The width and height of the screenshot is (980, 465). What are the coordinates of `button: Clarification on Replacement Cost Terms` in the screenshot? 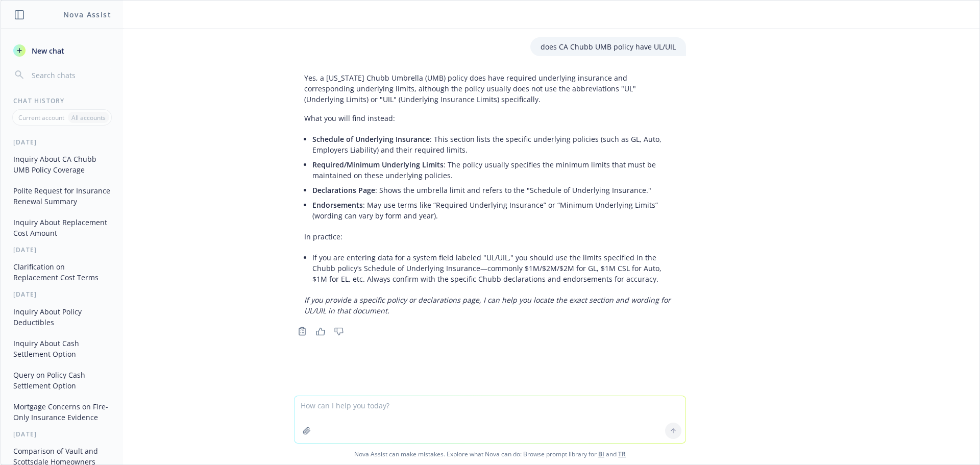 It's located at (62, 272).